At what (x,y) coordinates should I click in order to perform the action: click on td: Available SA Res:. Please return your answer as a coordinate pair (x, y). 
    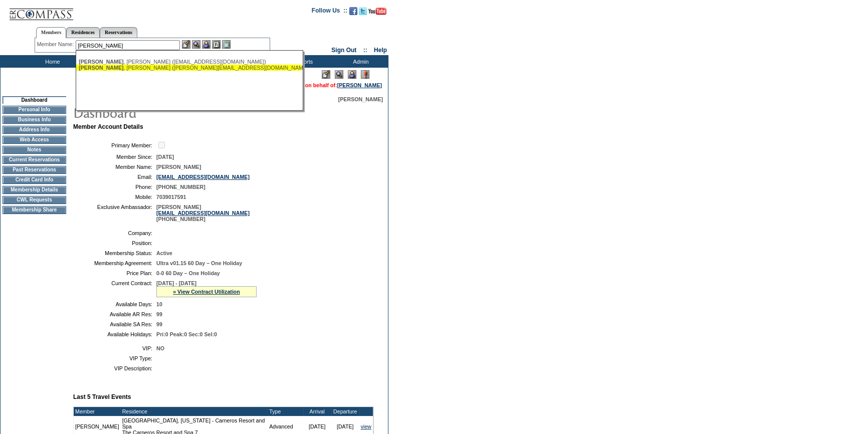
    Looking at the image, I should click on (115, 324).